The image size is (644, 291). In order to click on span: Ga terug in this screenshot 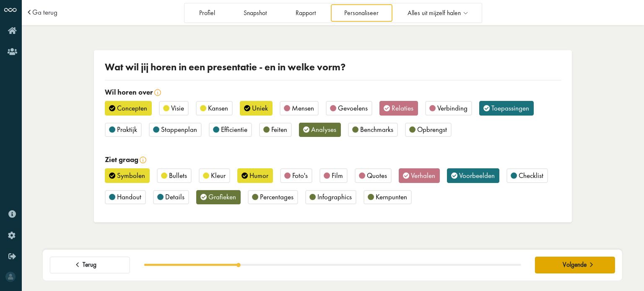, I will do `click(45, 12)`.